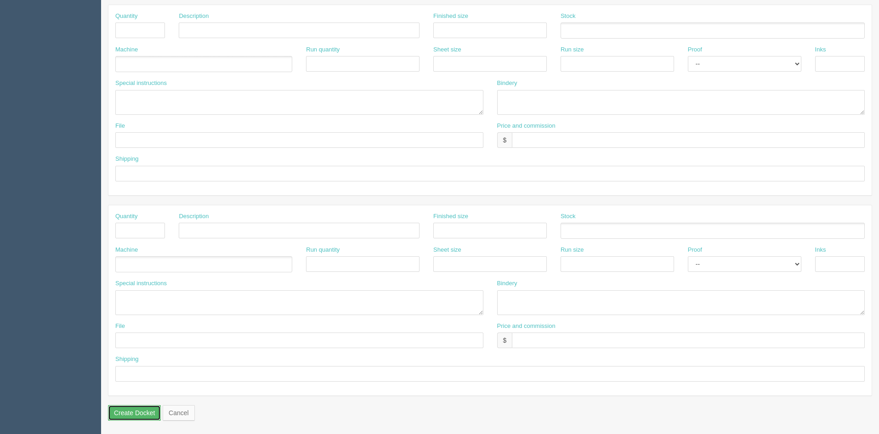  Describe the element at coordinates (134, 413) in the screenshot. I see `input: Create Docket` at that location.